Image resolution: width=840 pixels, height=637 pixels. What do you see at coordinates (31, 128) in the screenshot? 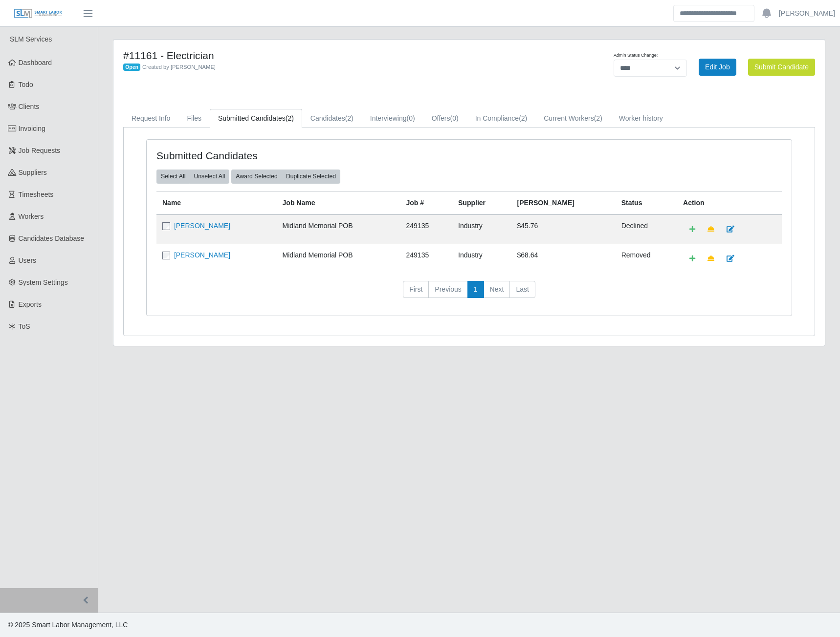
I see `span: Invoicing` at bounding box center [31, 128].